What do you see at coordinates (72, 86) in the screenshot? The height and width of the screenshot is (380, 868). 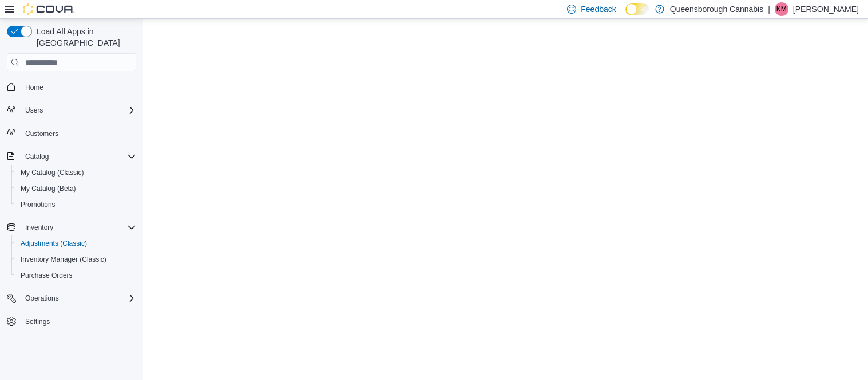 I see `button: Home` at bounding box center [72, 86].